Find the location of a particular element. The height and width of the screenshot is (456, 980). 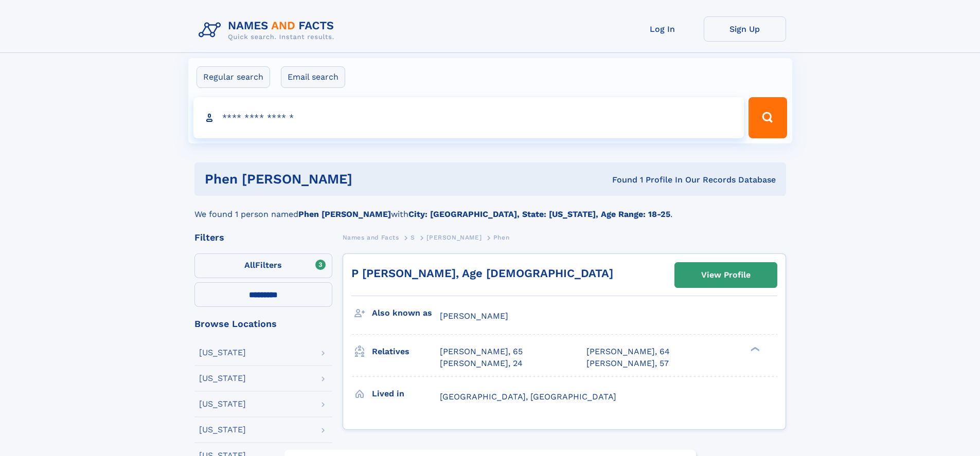

div: We found 1 person named with . is located at coordinates (490, 208).